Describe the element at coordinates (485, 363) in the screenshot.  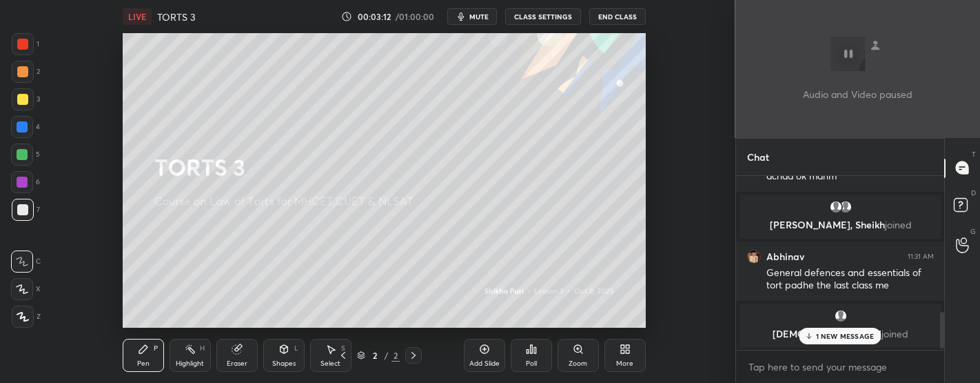
I see `div: Add Slide` at that location.